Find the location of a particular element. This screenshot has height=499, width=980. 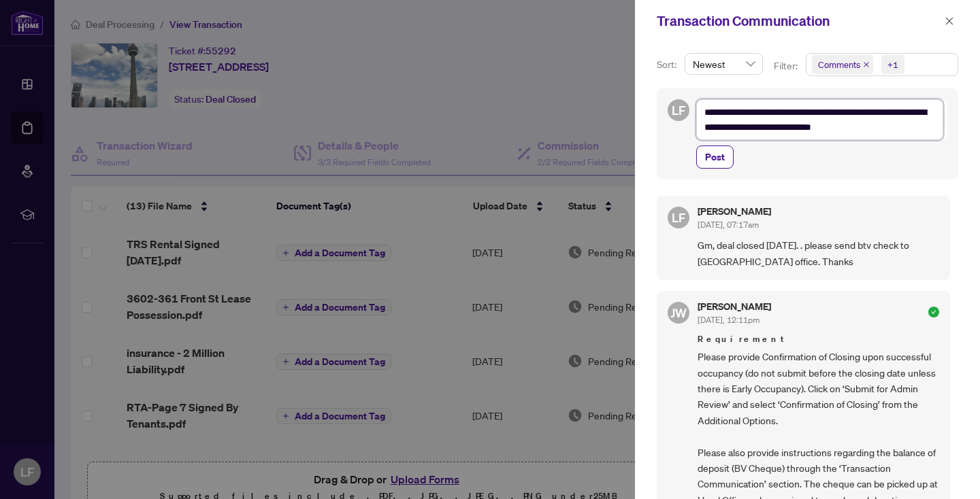

span: Requirement is located at coordinates (818, 339).